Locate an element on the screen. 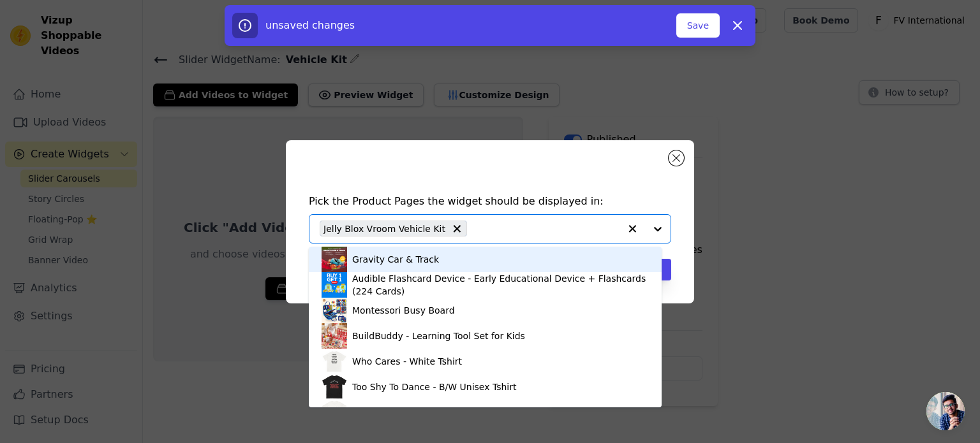  div: Gravity Car & Track is located at coordinates (396, 260).